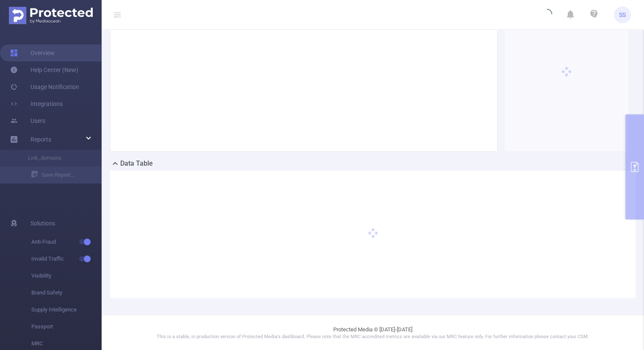  I want to click on span: Anti-Fraud, so click(66, 242).